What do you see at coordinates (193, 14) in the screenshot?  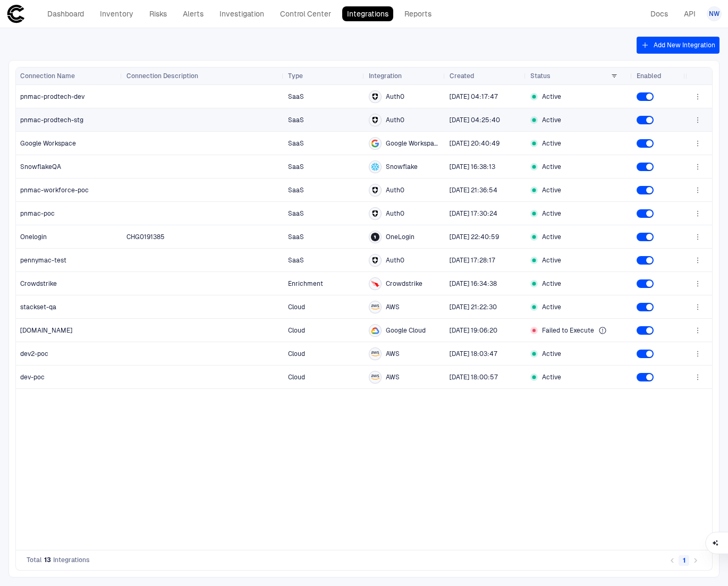 I see `a: Alerts` at bounding box center [193, 14].